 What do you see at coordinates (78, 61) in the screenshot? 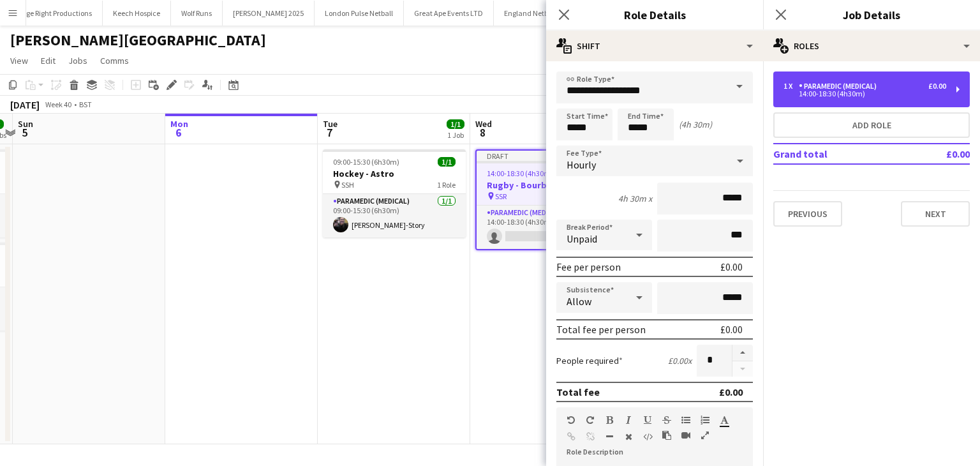
I see `span: Jobs` at bounding box center [78, 61].